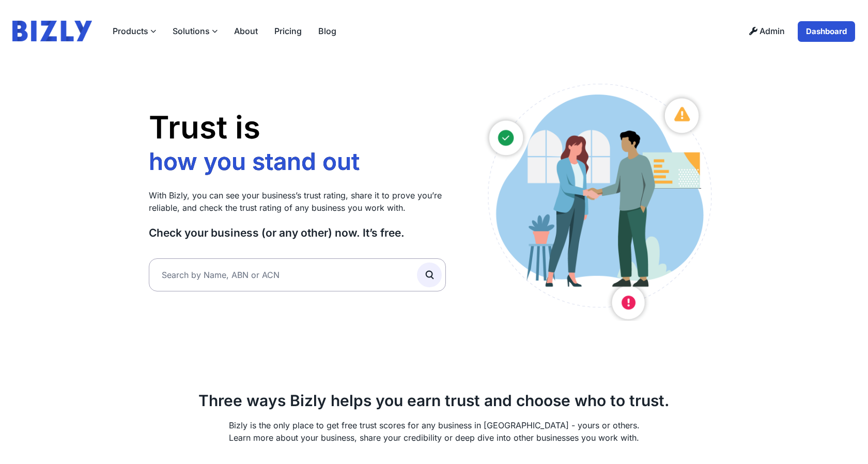 This screenshot has width=868, height=464. What do you see at coordinates (134, 31) in the screenshot?
I see `label: Products` at bounding box center [134, 31].